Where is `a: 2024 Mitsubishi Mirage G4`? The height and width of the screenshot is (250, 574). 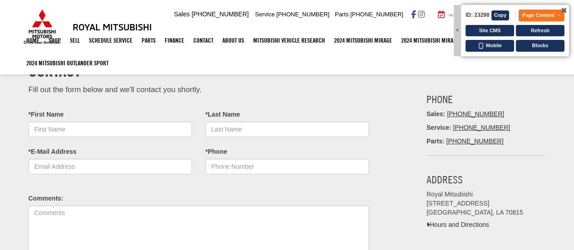 a: 2024 Mitsubishi Mirage G4 is located at coordinates (434, 40).